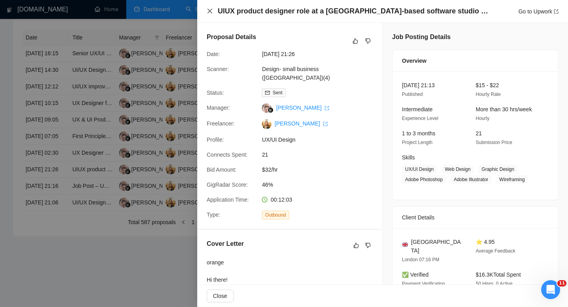 This screenshot has width=568, height=307. I want to click on span: $16.3K Total Spent, so click(498, 275).